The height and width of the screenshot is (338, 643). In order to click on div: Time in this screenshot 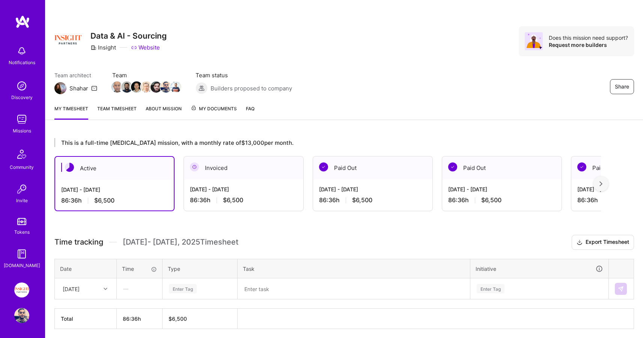, I will do `click(139, 269)`.